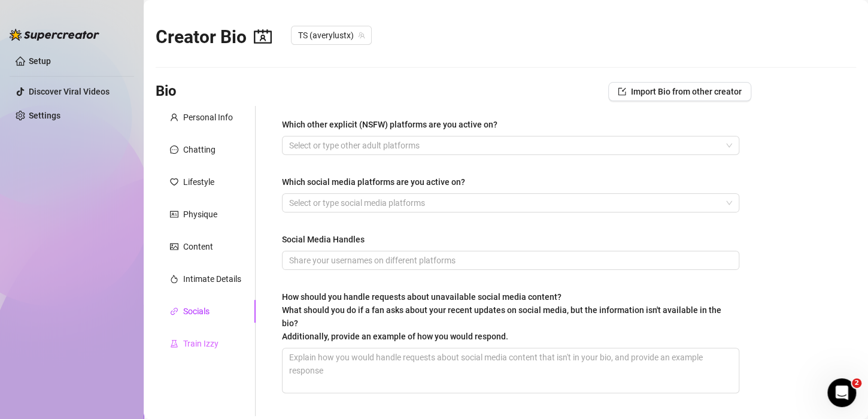  Describe the element at coordinates (509, 260) in the screenshot. I see `input: Social Media Handles` at that location.